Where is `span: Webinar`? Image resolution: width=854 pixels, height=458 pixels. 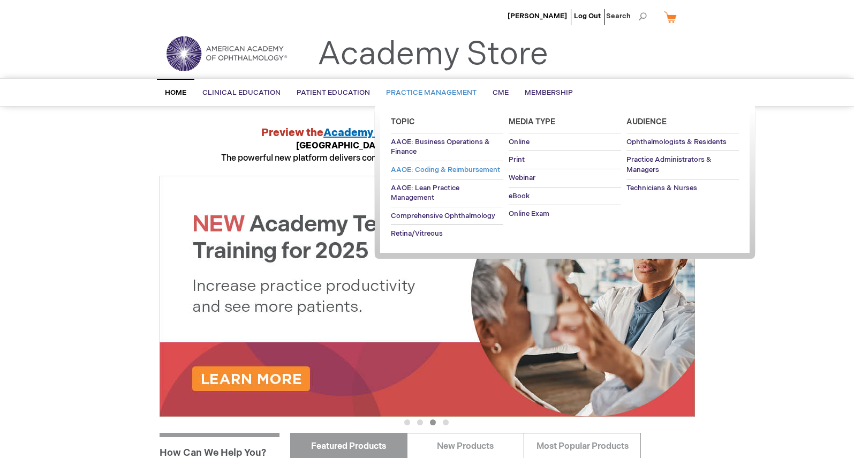 span: Webinar is located at coordinates (522, 178).